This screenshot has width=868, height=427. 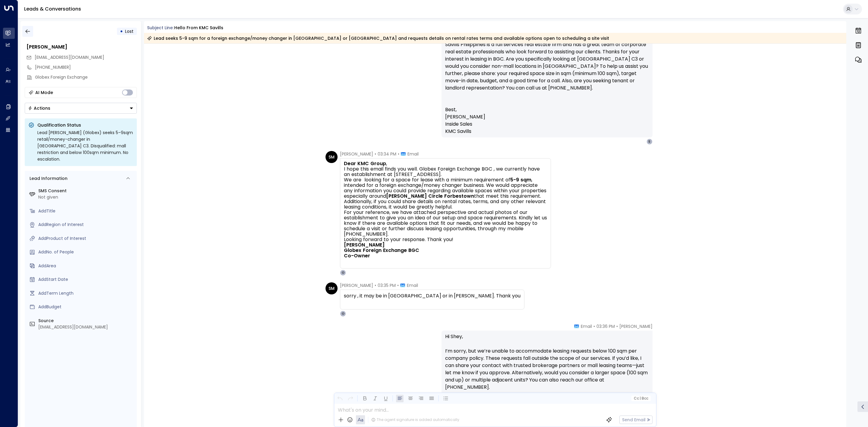 What do you see at coordinates (605, 326) in the screenshot?
I see `span: 03:36 PM` at bounding box center [605, 326].